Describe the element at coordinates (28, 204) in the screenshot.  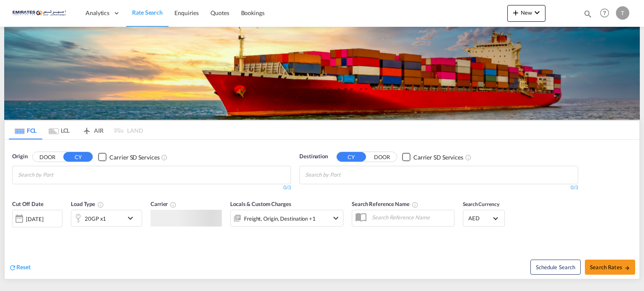
I see `span: Cut Off Date` at that location.